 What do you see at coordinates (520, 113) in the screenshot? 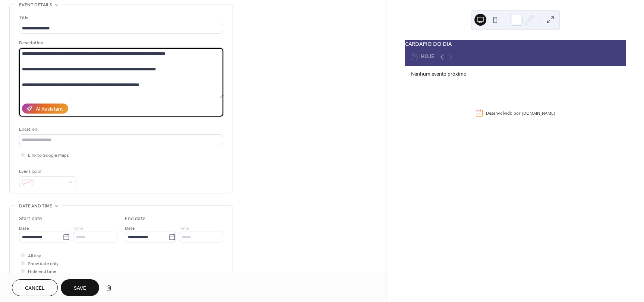
I see `div: Desenvolvido por` at bounding box center [520, 113].